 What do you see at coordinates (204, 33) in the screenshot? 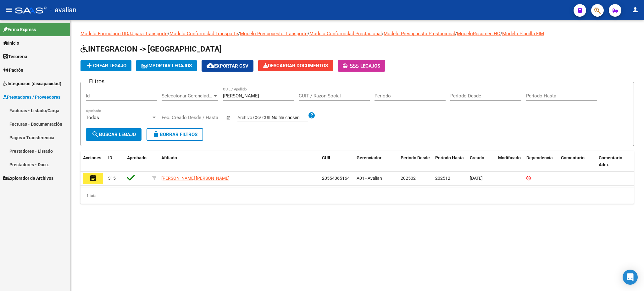
I see `a: Modelo Conformidad Transporte` at bounding box center [204, 33].